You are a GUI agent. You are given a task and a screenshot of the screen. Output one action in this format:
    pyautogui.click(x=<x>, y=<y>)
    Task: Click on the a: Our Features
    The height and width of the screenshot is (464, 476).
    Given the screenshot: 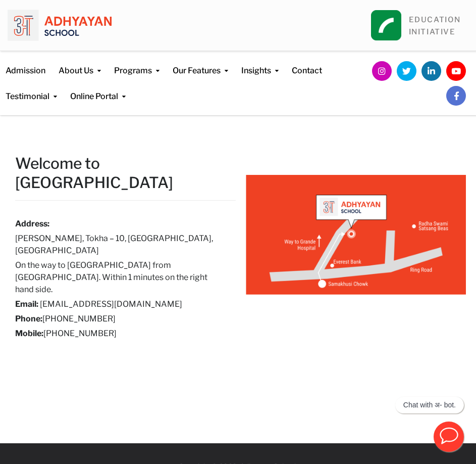 What is the action you would take?
    pyautogui.click(x=201, y=64)
    